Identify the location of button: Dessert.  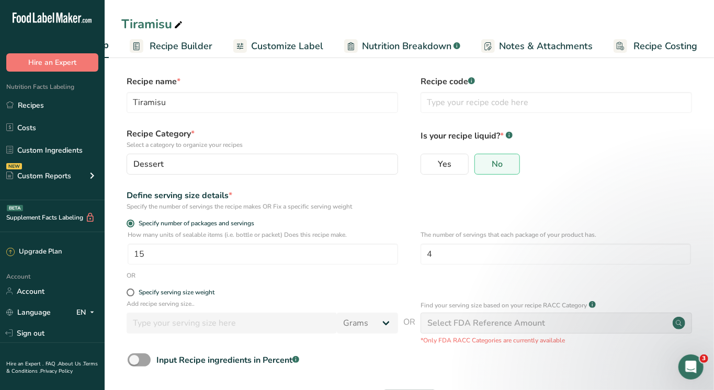
(262, 164).